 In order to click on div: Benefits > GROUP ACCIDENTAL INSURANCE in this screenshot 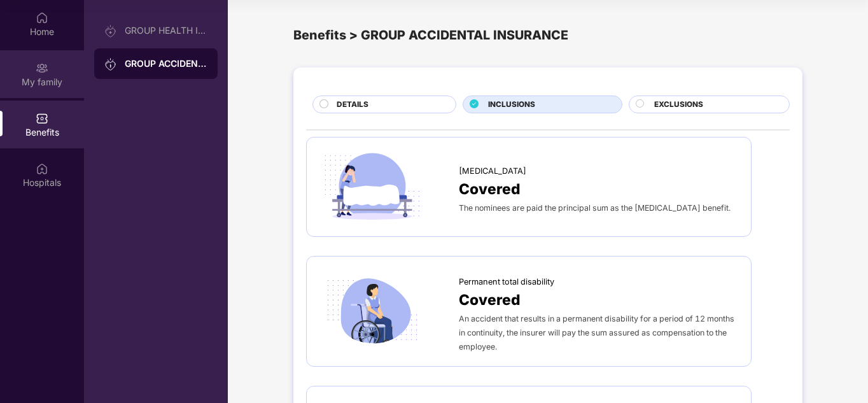, I will do `click(548, 35)`.